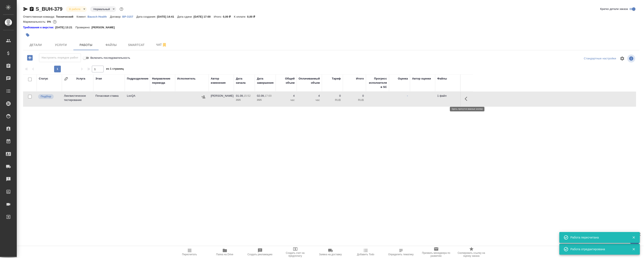 The width and height of the screenshot is (644, 258). I want to click on button: Скопировать ссылку на оценку заказа, so click(471, 252).